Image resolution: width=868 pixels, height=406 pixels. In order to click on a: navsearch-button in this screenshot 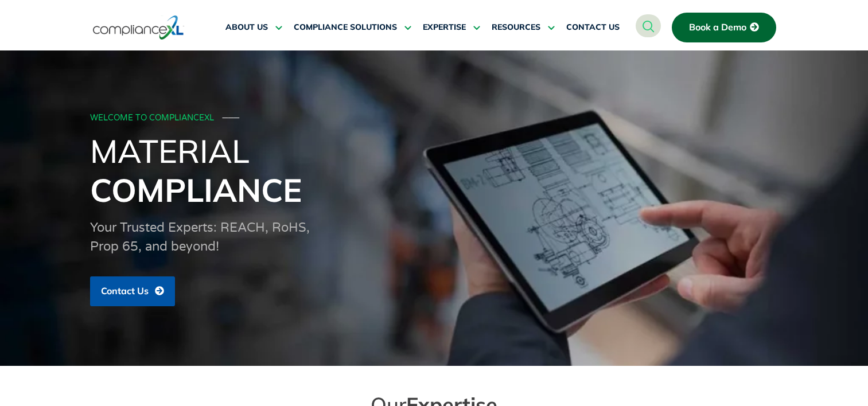, I will do `click(648, 26)`.